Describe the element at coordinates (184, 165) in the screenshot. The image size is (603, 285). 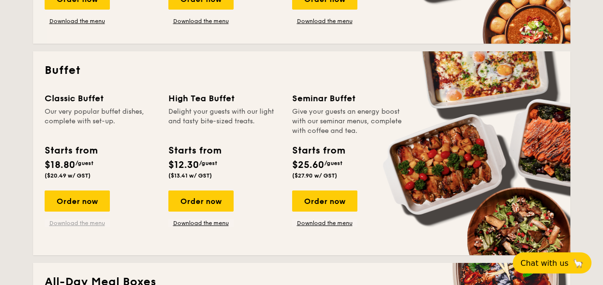
I see `span: $12.30` at that location.